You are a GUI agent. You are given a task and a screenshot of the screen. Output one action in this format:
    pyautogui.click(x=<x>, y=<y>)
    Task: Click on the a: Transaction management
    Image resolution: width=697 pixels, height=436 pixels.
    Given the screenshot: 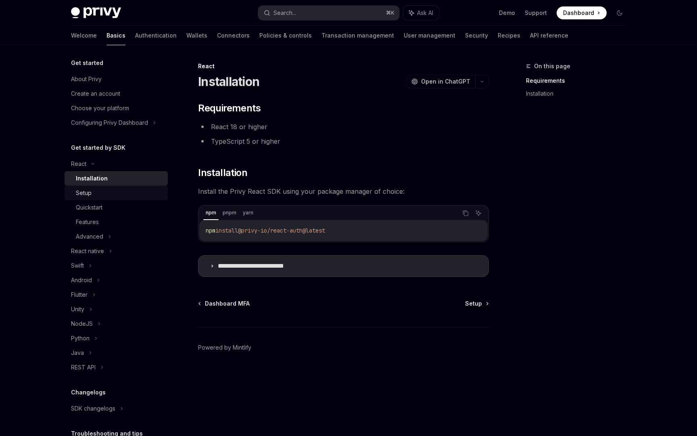 What is the action you would take?
    pyautogui.click(x=358, y=36)
    